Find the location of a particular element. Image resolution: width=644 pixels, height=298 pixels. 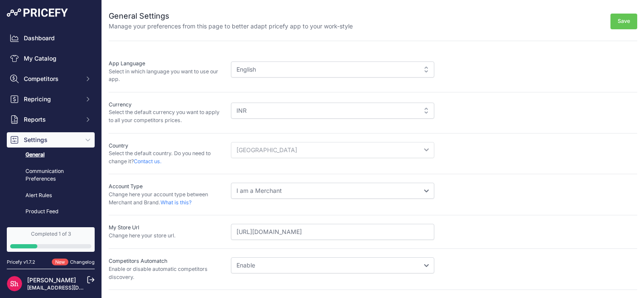

button: Save is located at coordinates (623, 21).